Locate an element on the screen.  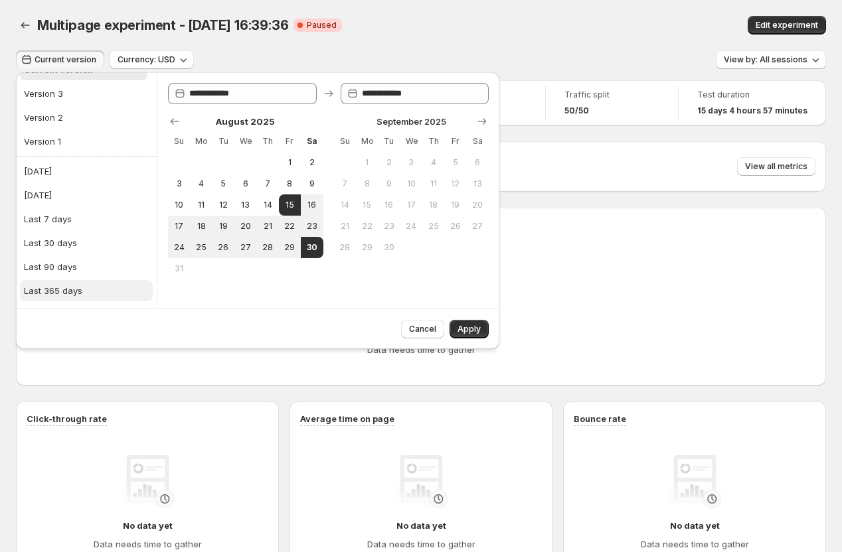
button: Saturday August 23 2025 is located at coordinates (311, 226).